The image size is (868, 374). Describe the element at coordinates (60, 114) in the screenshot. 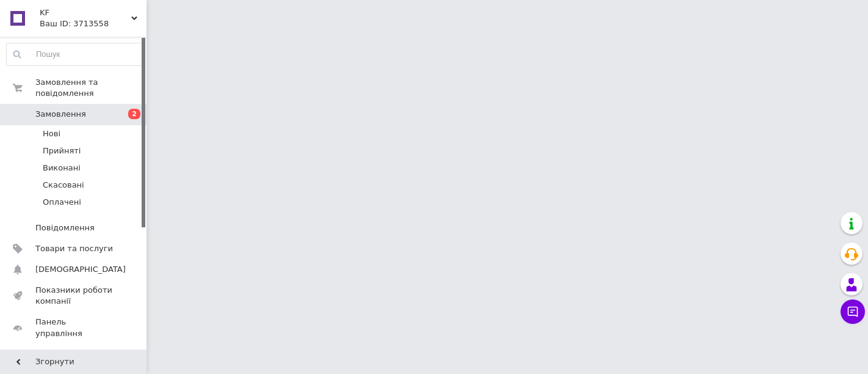

I see `span: Замовлення` at that location.